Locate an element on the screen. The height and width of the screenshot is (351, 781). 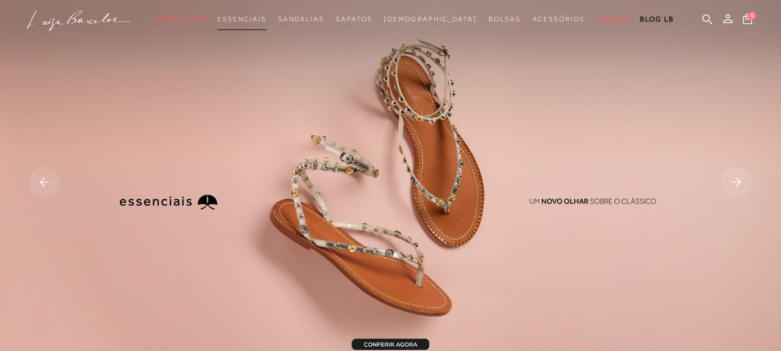
span: Outlet is located at coordinates (612, 19).